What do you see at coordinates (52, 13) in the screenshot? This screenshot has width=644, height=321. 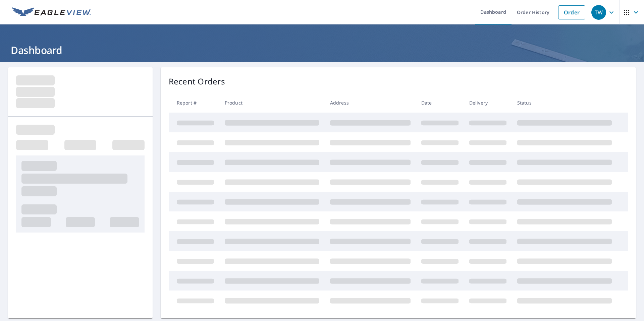 I see `img: EV Logo` at bounding box center [52, 13].